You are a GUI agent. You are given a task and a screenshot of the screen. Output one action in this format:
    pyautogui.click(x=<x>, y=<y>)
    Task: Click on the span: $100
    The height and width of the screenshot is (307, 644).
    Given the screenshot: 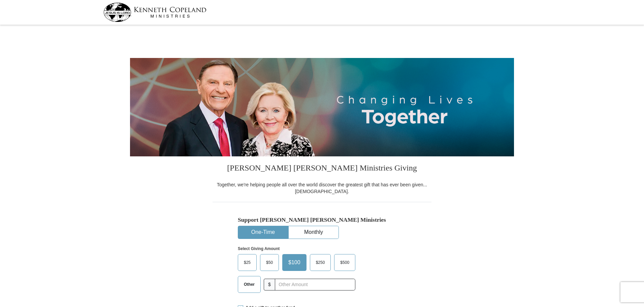 What is the action you would take?
    pyautogui.click(x=294, y=262)
    